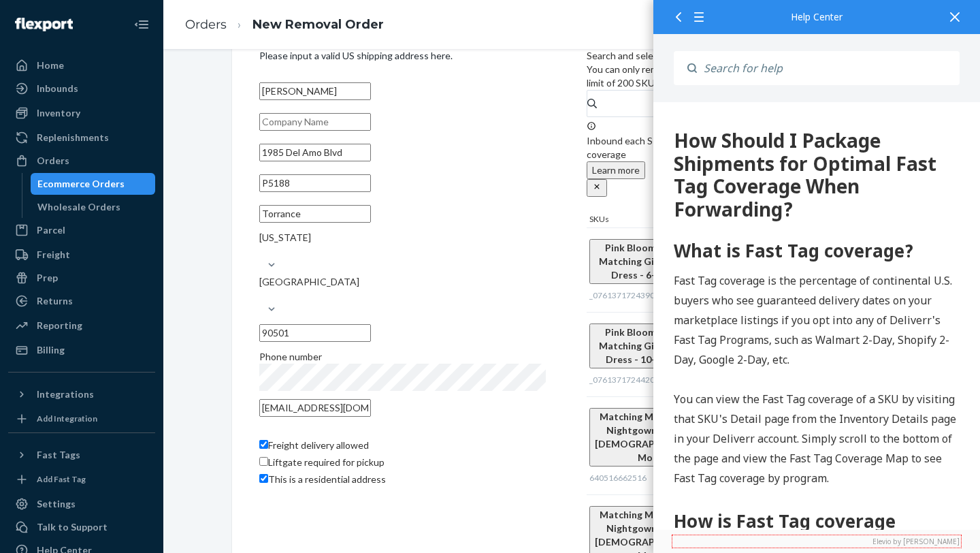 This screenshot has height=553, width=980. I want to click on button: Pink Bloom Buddies Matching Girl and Doll Dress - 10-11 Years, so click(649, 346).